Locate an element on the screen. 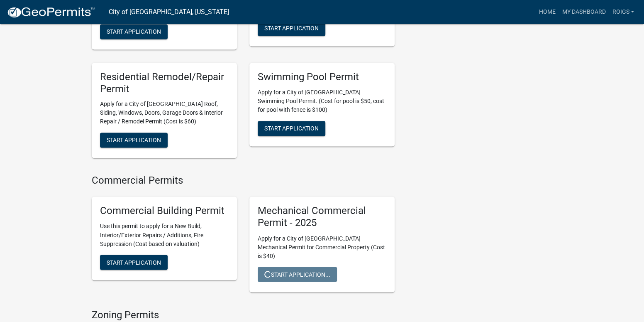 The image size is (644, 322). h4: Commercial Permits is located at coordinates (243, 180).